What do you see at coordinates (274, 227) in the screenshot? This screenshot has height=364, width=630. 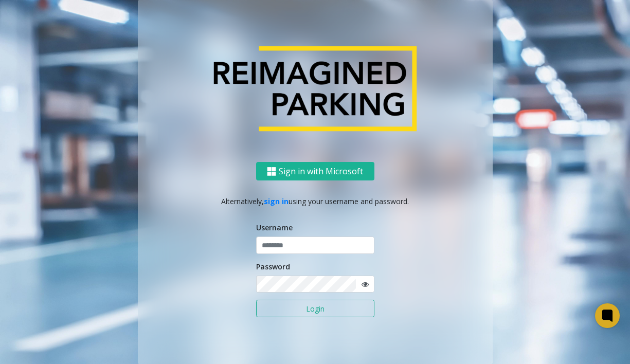 I see `label: Username` at bounding box center [274, 227].